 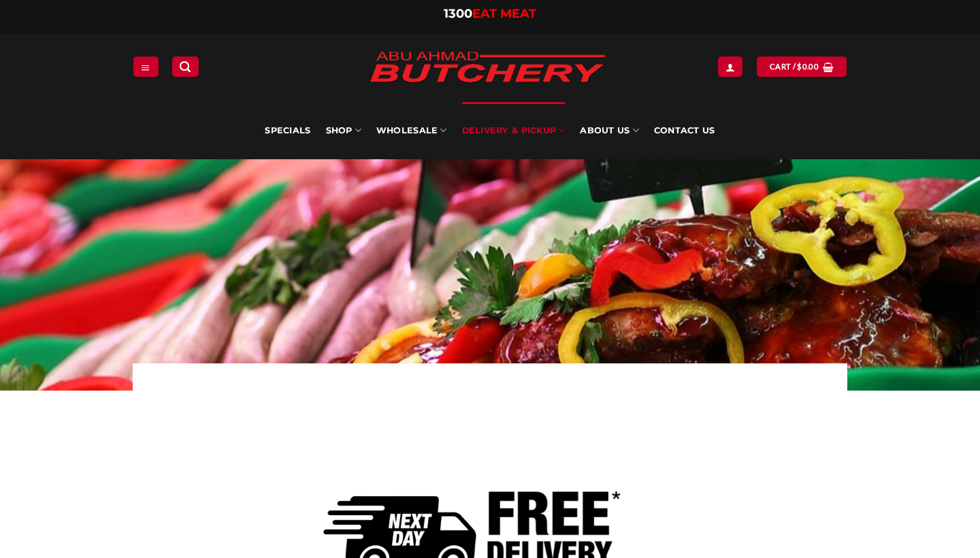 I want to click on a: Login, so click(x=730, y=66).